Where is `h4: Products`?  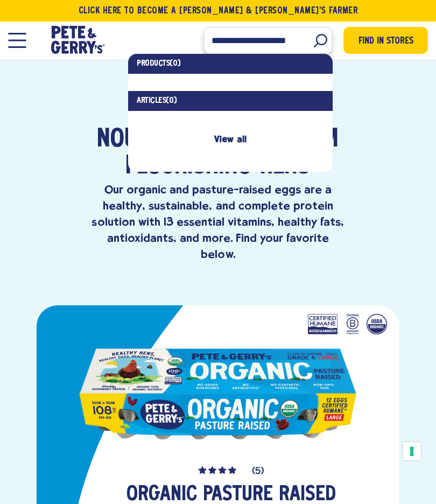
h4: Products is located at coordinates (230, 63).